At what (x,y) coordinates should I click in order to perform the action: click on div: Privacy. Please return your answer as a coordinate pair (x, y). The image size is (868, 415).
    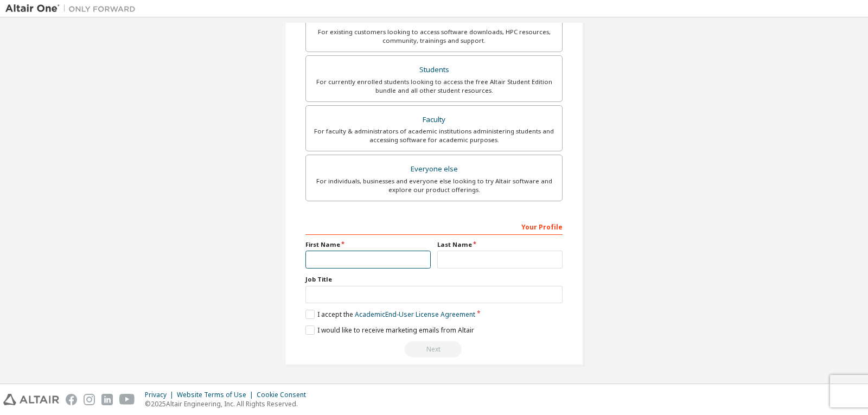
    Looking at the image, I should click on (161, 395).